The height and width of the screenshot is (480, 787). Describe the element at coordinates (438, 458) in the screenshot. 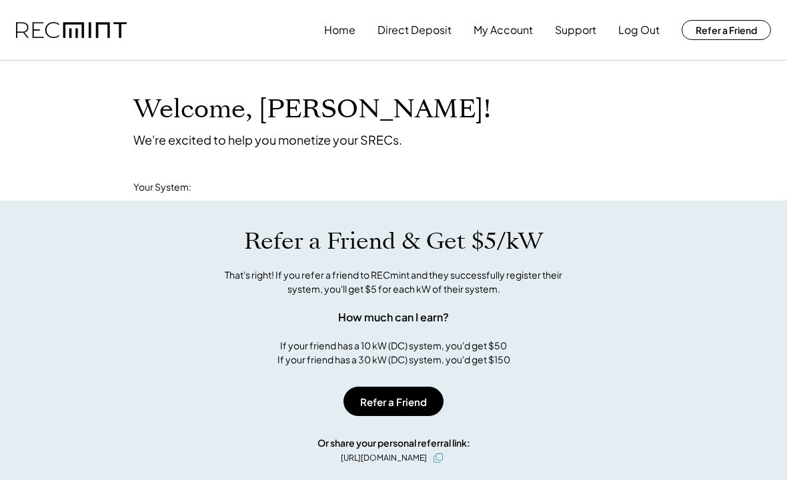

I see `button: click to copy` at that location.